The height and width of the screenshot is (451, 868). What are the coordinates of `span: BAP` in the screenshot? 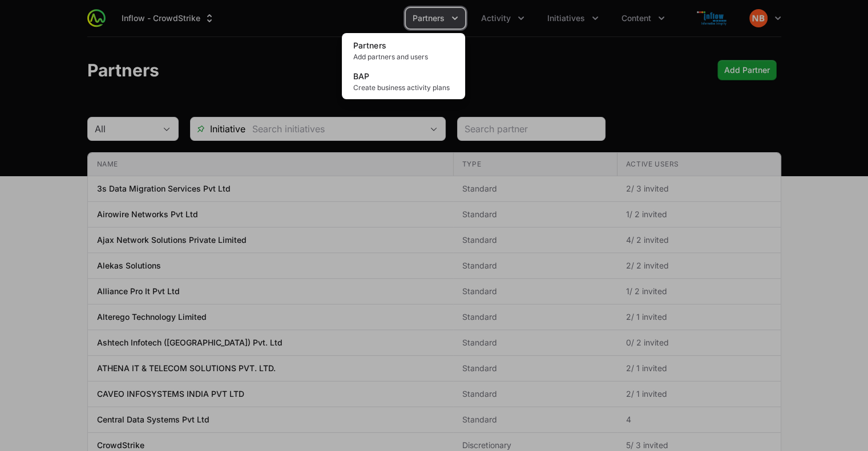 It's located at (361, 76).